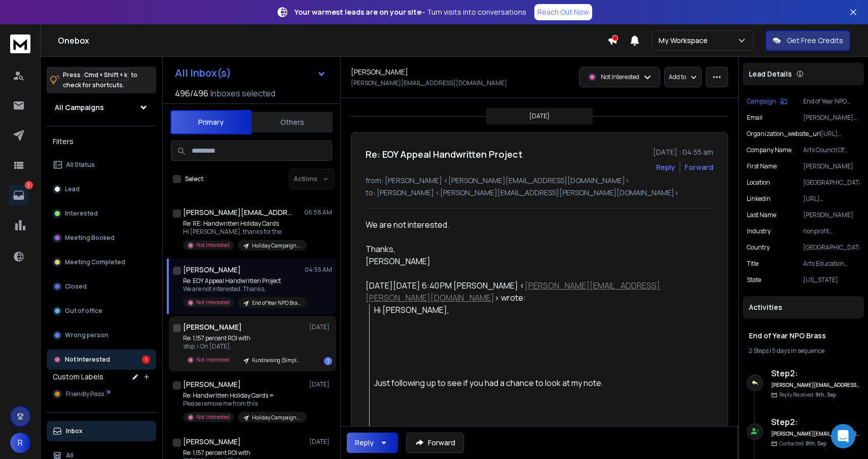  Describe the element at coordinates (20, 443) in the screenshot. I see `button: R` at that location.